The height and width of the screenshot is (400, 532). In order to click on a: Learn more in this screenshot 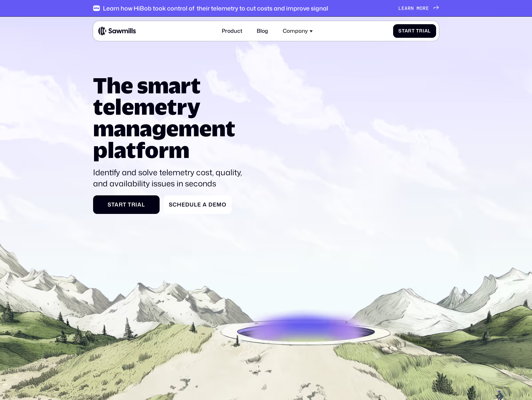, I will do `click(418, 9)`.